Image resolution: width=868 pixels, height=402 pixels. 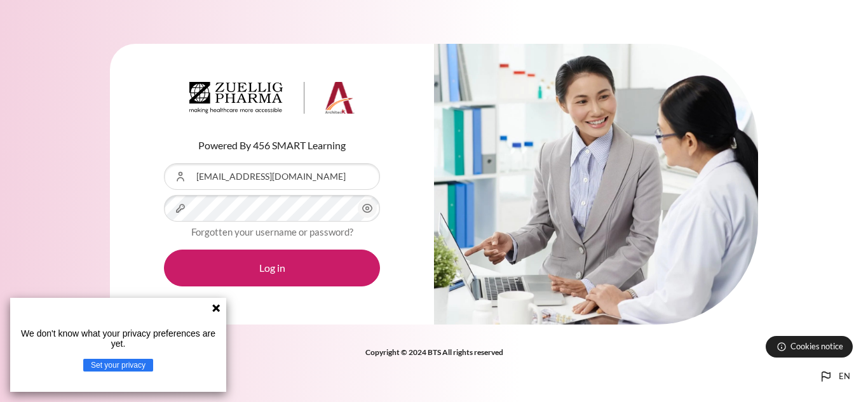 I want to click on input: Username or Email Address, so click(x=272, y=177).